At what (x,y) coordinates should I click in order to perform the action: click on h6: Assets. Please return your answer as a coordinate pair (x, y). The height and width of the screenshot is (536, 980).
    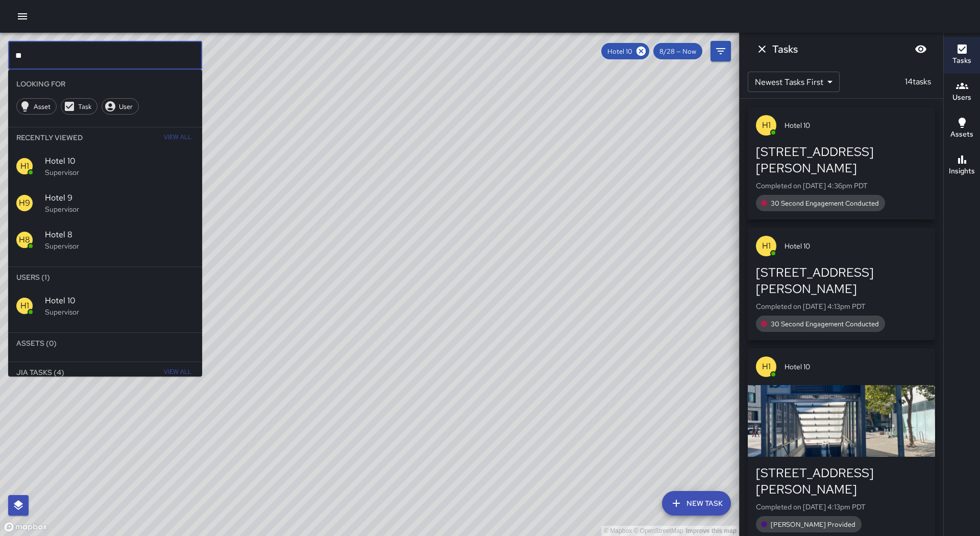
    Looking at the image, I should click on (962, 135).